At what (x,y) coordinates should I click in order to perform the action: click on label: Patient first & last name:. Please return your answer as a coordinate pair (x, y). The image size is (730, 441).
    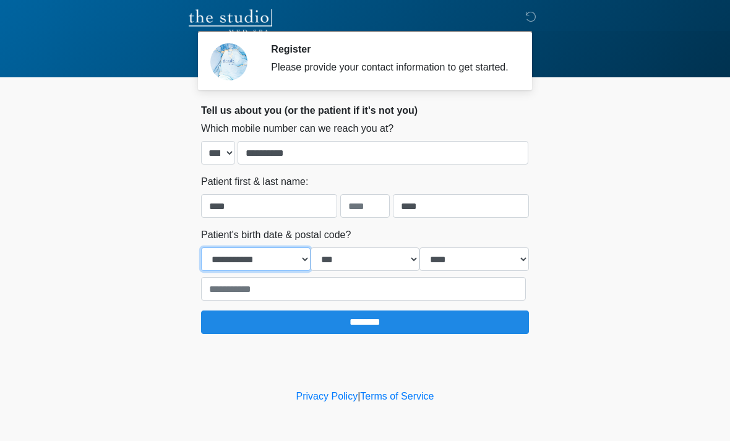
    Looking at the image, I should click on (254, 182).